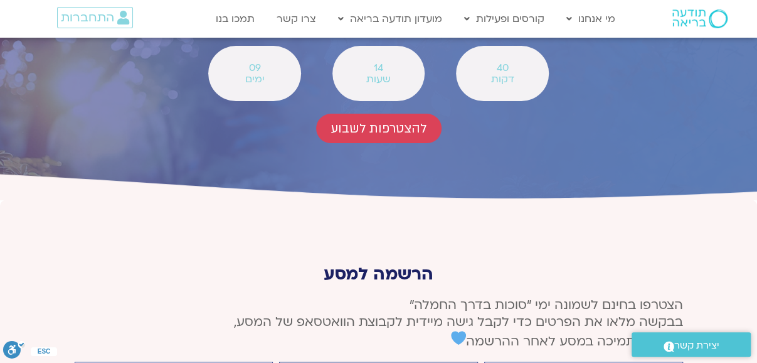 The width and height of the screenshot is (757, 363). Describe the element at coordinates (379, 128) in the screenshot. I see `a: להצטרפות לשבוע` at that location.